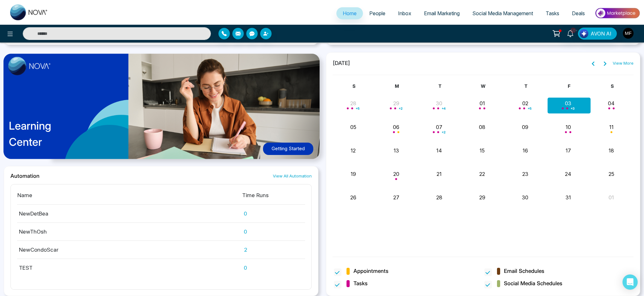 This screenshot has width=644, height=296. I want to click on img: image, so click(30, 66).